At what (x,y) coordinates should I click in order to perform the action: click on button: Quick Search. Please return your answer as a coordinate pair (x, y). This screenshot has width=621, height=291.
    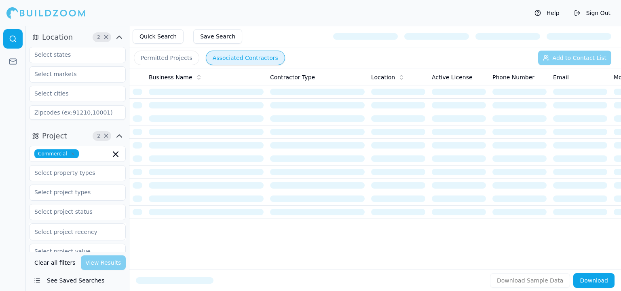
    Looking at the image, I should click on (158, 36).